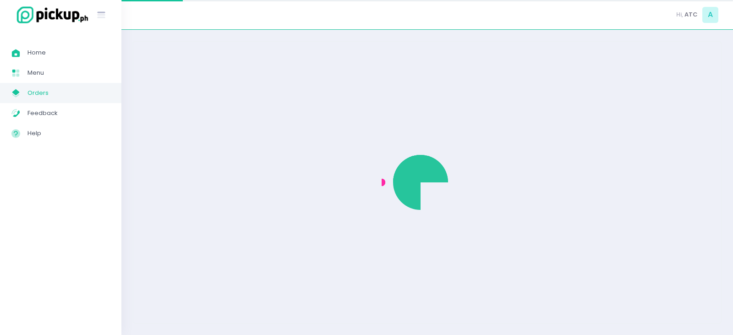 The image size is (733, 335). What do you see at coordinates (69, 73) in the screenshot?
I see `span: Menu` at bounding box center [69, 73].